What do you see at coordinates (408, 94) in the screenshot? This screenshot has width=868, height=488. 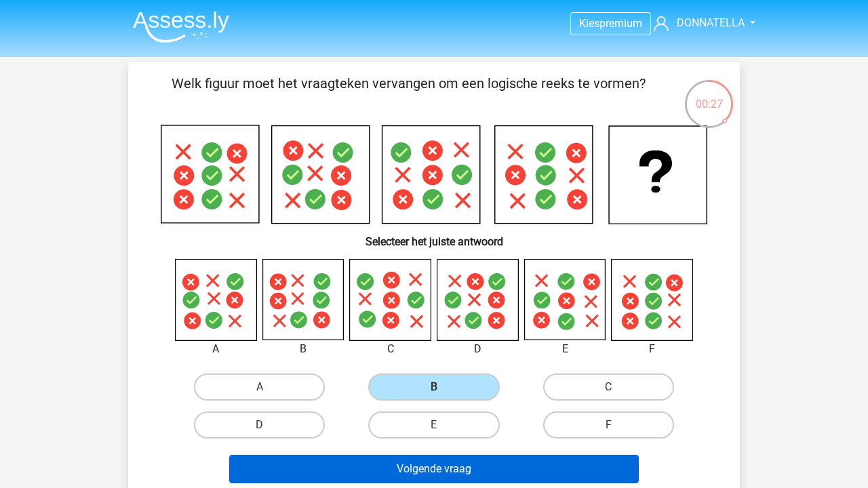 I see `p: Welk figuur moet het vraagteken vervangen om een logische reeks te vormen?` at bounding box center [408, 94].